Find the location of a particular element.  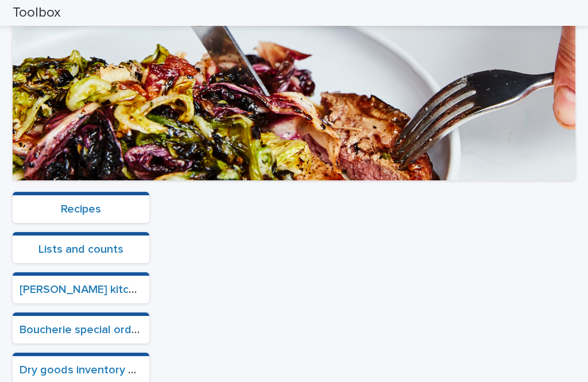

a: Recipes is located at coordinates (81, 209).